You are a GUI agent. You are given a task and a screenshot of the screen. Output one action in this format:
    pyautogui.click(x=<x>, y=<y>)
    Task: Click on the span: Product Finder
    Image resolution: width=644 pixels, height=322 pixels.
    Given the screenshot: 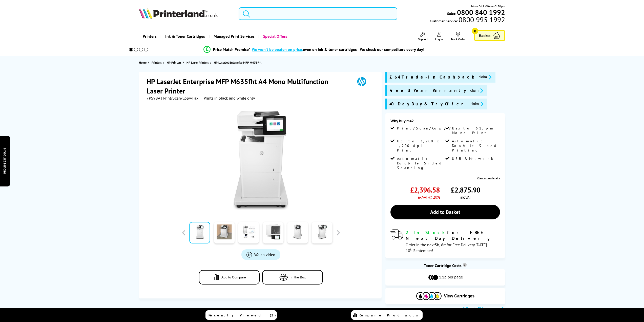 What is the action you would take?
    pyautogui.click(x=5, y=161)
    